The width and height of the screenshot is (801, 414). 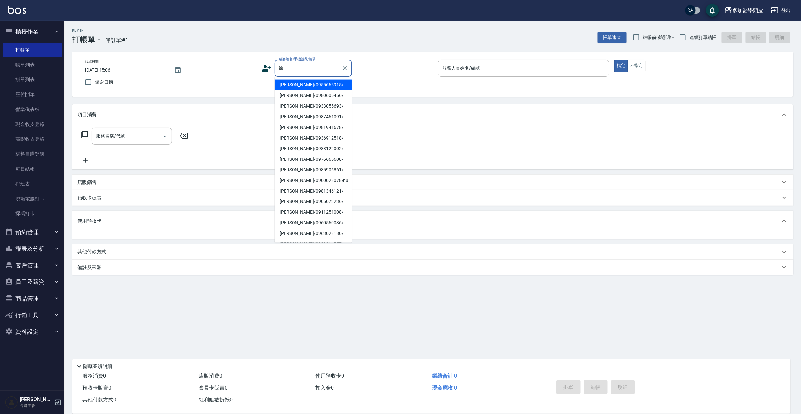 What do you see at coordinates (99, 400) in the screenshot?
I see `span: 其他付款方式 0` at bounding box center [99, 400].